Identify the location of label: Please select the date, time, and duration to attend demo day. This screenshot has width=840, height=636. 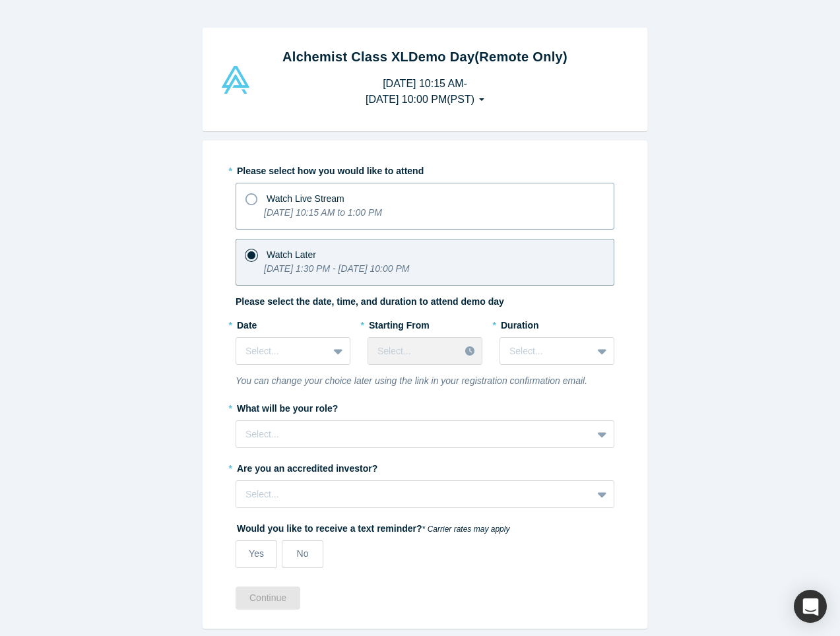
(369, 302).